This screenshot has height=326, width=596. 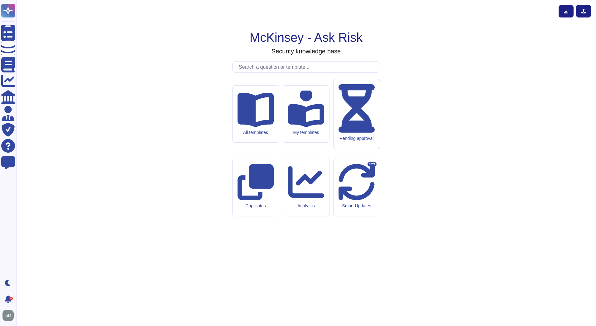 What do you see at coordinates (256, 205) in the screenshot?
I see `div: Duplicates` at bounding box center [256, 205].